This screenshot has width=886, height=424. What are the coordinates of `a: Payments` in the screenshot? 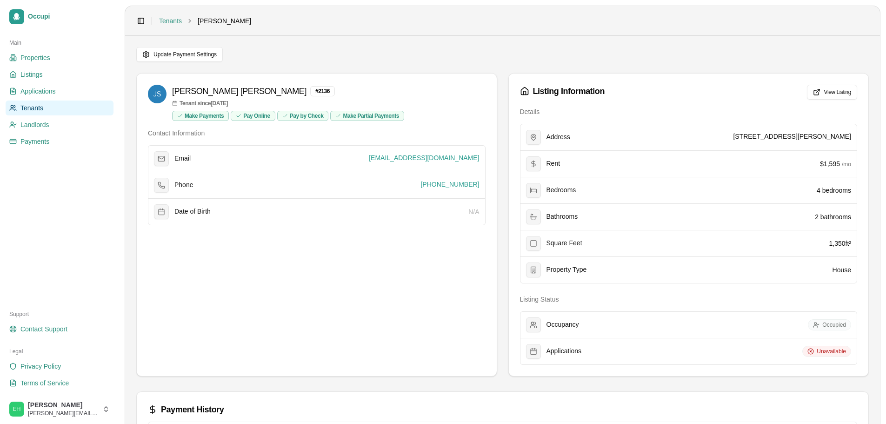 It's located at (60, 141).